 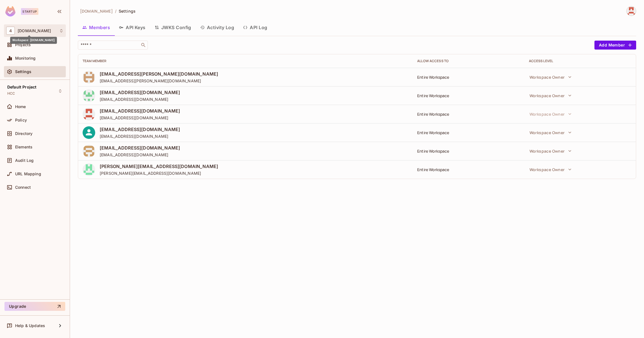 I want to click on span: Projects, so click(x=23, y=45).